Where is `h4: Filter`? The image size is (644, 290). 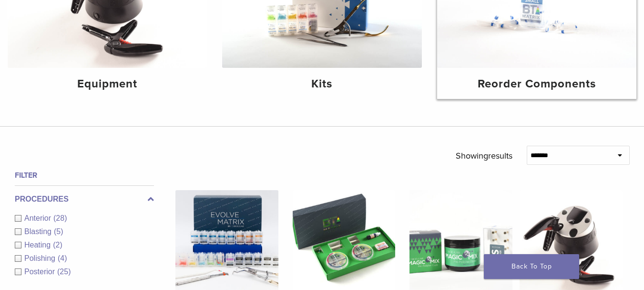 h4: Filter is located at coordinates (84, 175).